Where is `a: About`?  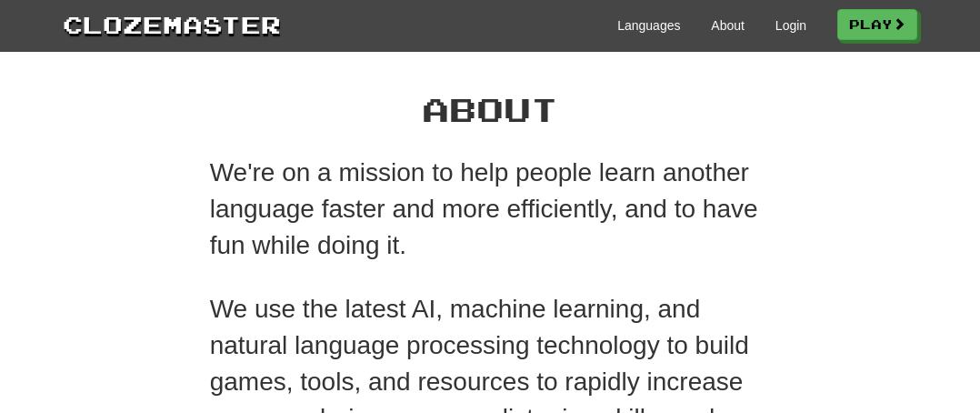
a: About is located at coordinates (728, 25).